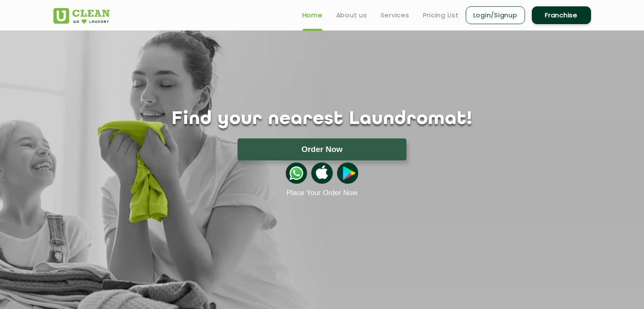 The width and height of the screenshot is (644, 309). What do you see at coordinates (322, 119) in the screenshot?
I see `h1: Find your nearest Laundromat!` at bounding box center [322, 119].